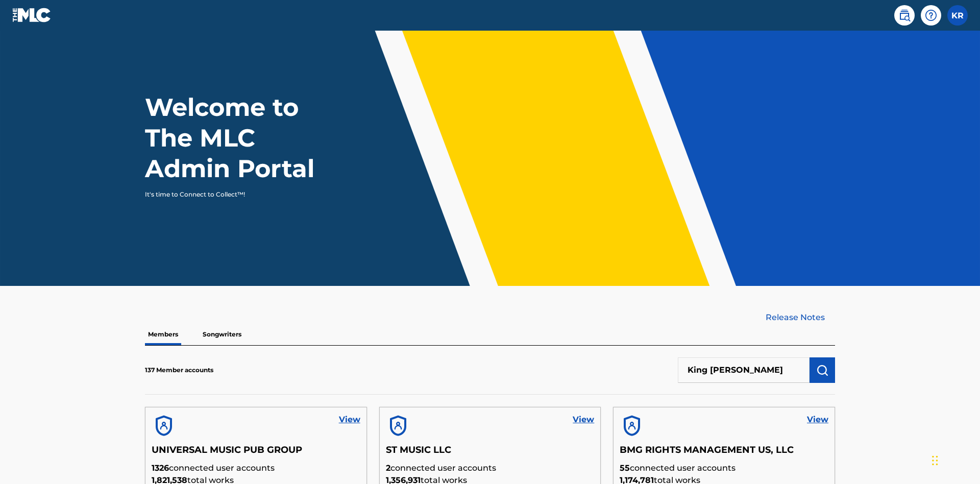 This screenshot has height=484, width=980. Describe the element at coordinates (905, 15) in the screenshot. I see `img: search` at that location.